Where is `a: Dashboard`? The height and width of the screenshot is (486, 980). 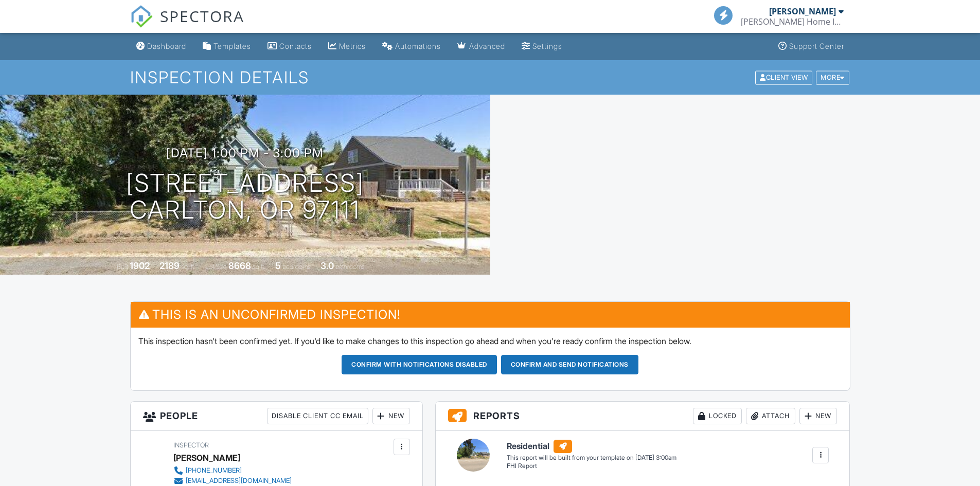
a: Dashboard is located at coordinates (161, 46).